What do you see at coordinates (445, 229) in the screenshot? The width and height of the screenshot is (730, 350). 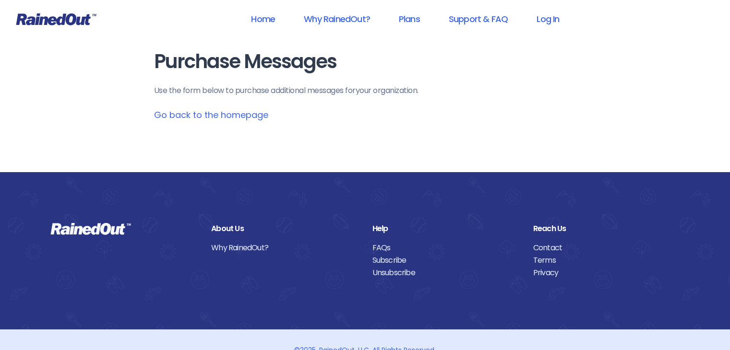 I see `div: Help` at bounding box center [445, 229].